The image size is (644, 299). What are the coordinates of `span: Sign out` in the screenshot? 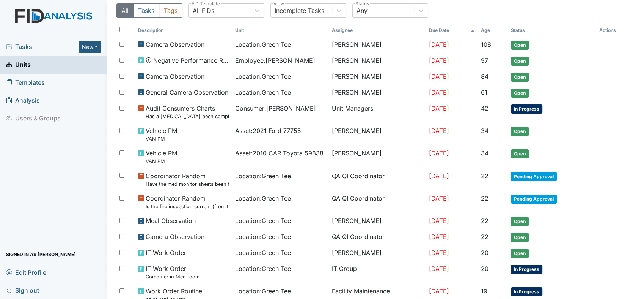 It's located at (22, 290).